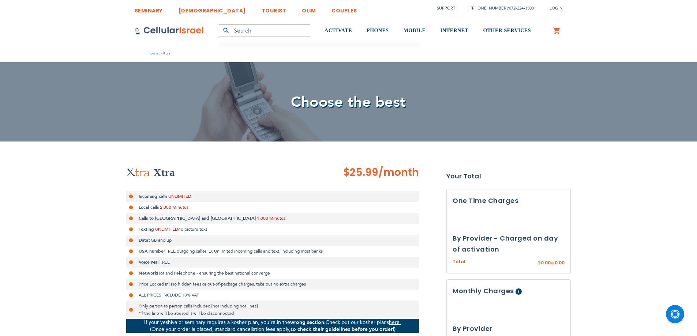 This screenshot has width=697, height=336. I want to click on span: PHONES, so click(377, 30).